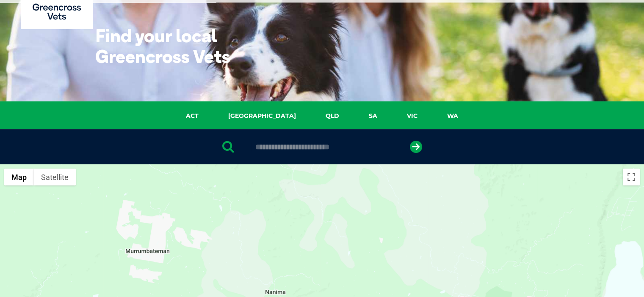  What do you see at coordinates (631, 177) in the screenshot?
I see `button: Toggle fullscreen view` at bounding box center [631, 177].